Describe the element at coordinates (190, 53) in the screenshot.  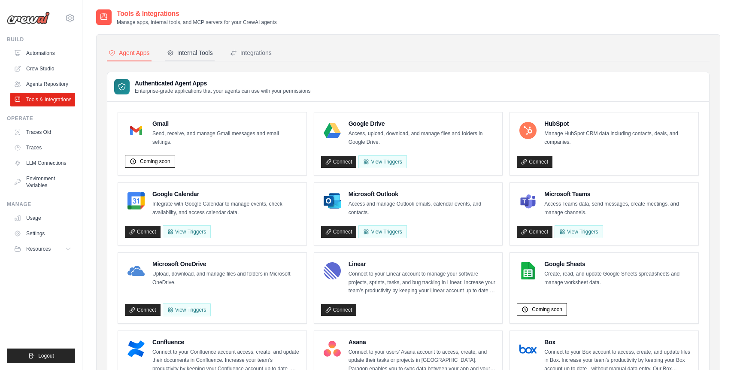
I see `div: Internal Tools` at that location.